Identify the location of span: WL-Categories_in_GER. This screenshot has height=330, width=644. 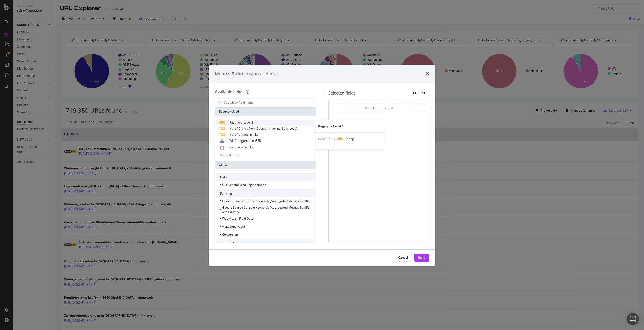
(245, 141).